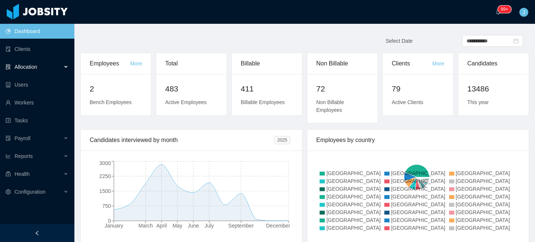 This screenshot has height=242, width=535. Describe the element at coordinates (26, 67) in the screenshot. I see `span: Allocation` at that location.